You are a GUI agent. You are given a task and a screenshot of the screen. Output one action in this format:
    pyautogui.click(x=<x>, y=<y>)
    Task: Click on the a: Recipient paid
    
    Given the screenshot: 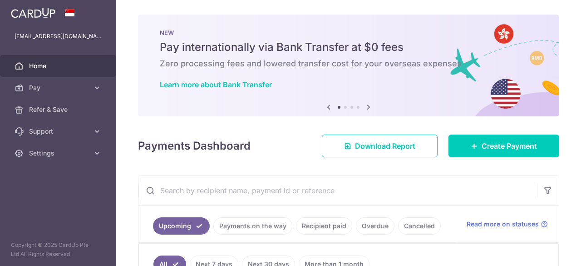 What is the action you would take?
    pyautogui.click(x=324, y=226)
    